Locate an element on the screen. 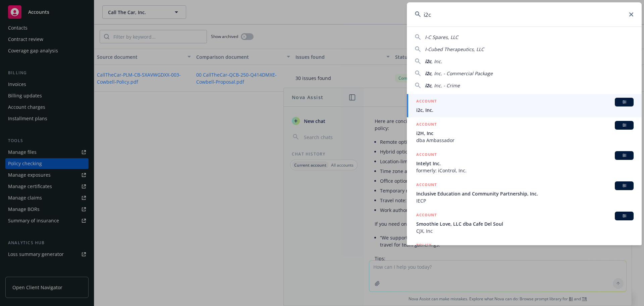 Image resolution: width=644 pixels, height=306 pixels. span: CJX, Inc is located at coordinates (525, 231).